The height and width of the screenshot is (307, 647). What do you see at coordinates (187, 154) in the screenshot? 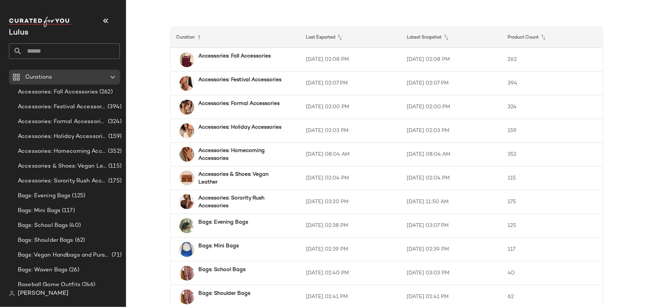
I see `img: 2720111_01_OM_2025-08-29.jpg` at bounding box center [187, 154].